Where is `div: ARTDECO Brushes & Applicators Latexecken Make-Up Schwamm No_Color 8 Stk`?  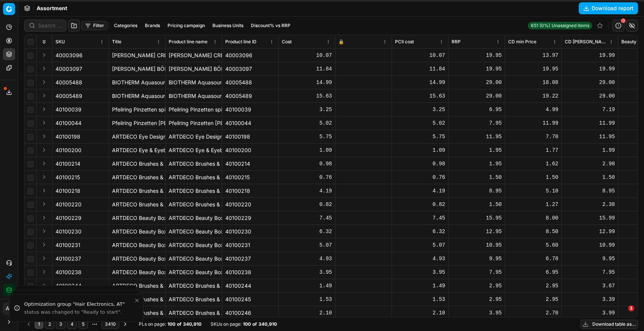 div: ARTDECO Brushes & Applicators Latexecken Make-Up Schwamm No_Color 8 Stk is located at coordinates (137, 313).